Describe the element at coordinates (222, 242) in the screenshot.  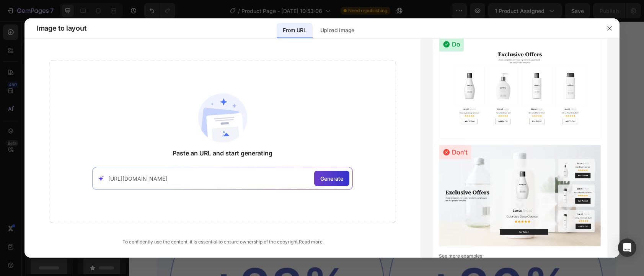
I see `div: To confidently use the content, it is essential to ensure ownership of the copyright.` at that location.